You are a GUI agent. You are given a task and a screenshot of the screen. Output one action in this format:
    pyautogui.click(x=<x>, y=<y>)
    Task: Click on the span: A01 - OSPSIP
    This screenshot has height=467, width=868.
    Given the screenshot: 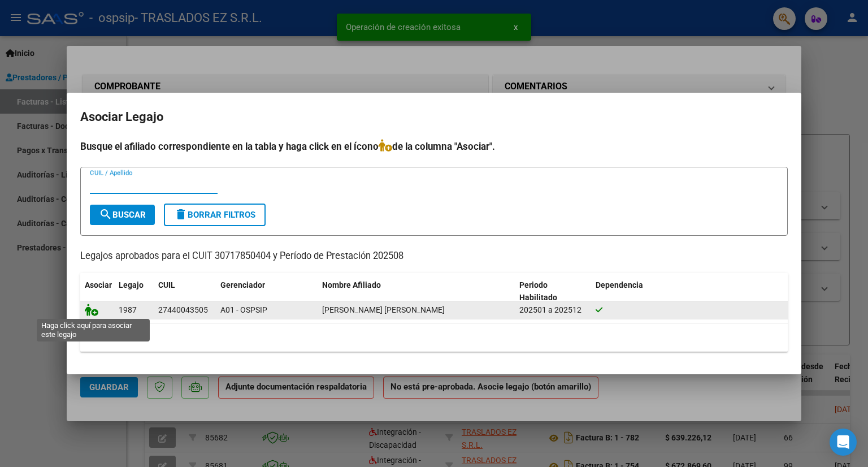 What is the action you would take?
    pyautogui.click(x=244, y=309)
    